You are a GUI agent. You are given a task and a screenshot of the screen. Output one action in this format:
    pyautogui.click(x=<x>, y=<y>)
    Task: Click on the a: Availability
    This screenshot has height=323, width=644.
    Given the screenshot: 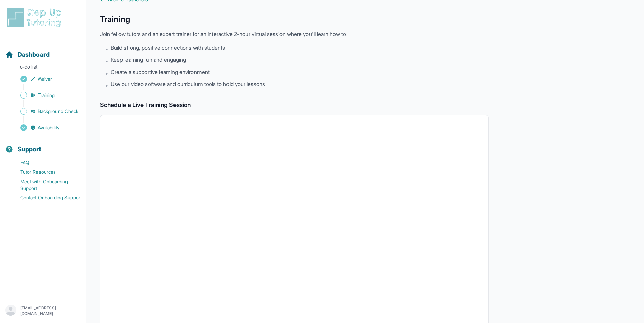 What is the action you would take?
    pyautogui.click(x=46, y=127)
    